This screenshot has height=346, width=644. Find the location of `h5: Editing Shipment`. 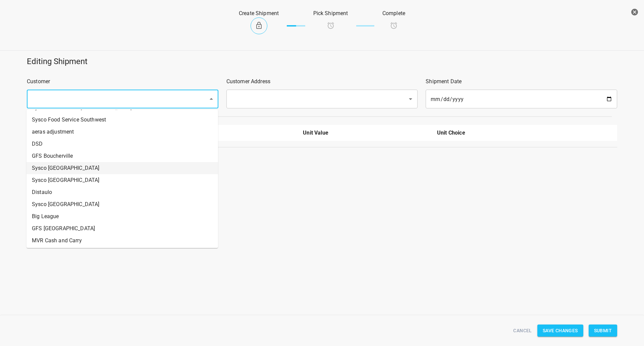

h5: Editing Shipment is located at coordinates (322, 62).